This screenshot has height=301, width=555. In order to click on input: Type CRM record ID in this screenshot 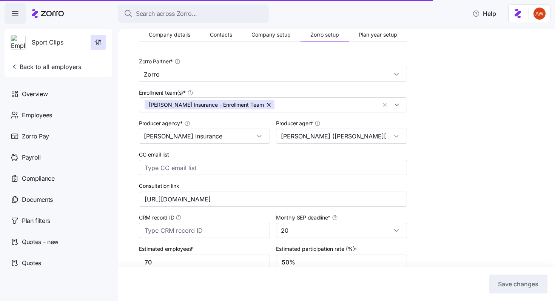, I will do `click(204, 231)`.